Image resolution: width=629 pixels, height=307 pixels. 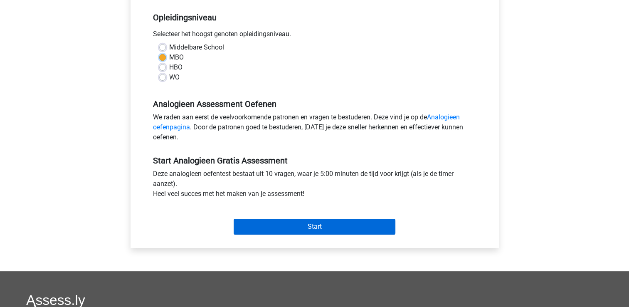 I want to click on h5: Opleidingsniveau, so click(x=315, y=17).